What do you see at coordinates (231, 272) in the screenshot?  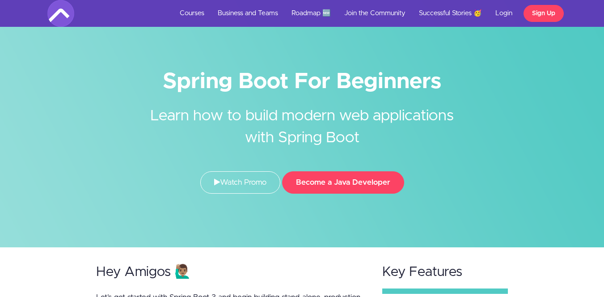 I see `h2: Hey Amigos 🙋🏽‍♂️` at bounding box center [231, 272].